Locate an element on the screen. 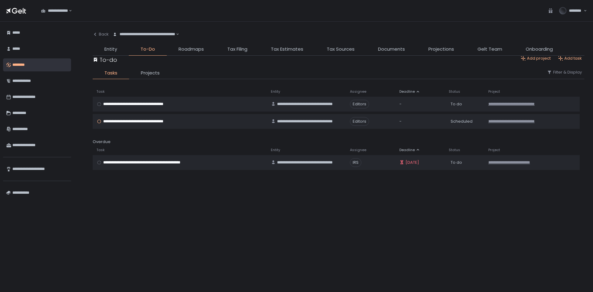  span: Documents is located at coordinates (392, 49).